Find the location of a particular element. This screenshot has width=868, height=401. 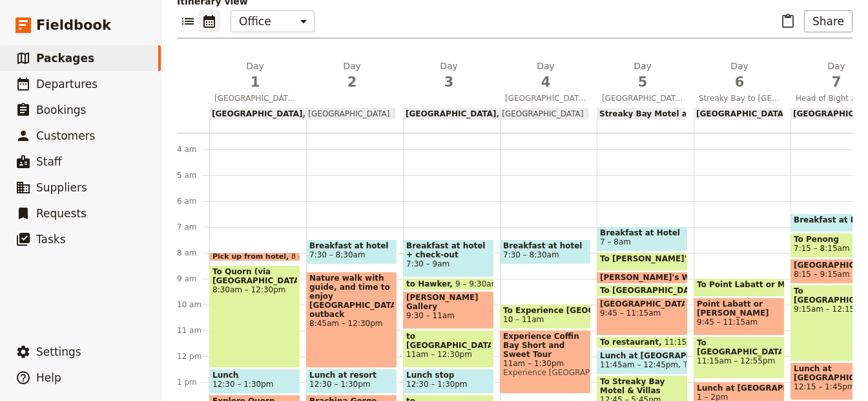

button: Share is located at coordinates (828, 22).